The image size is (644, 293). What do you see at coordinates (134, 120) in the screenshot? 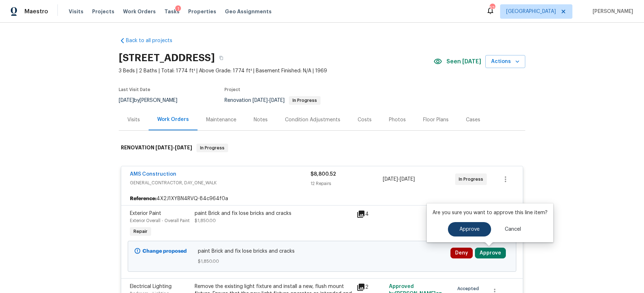
I see `div: Visits` at bounding box center [134, 120].